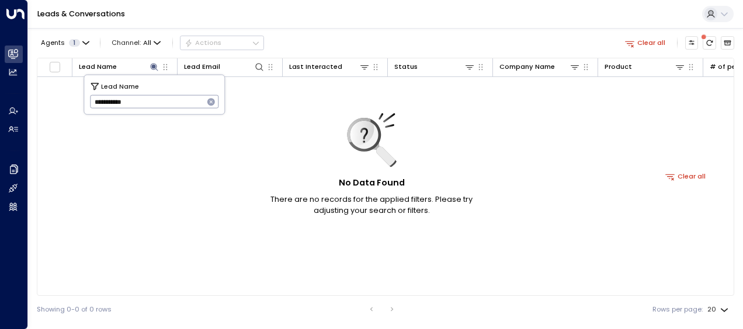 The image size is (743, 329). What do you see at coordinates (81, 13) in the screenshot?
I see `a: Leads & Conversations` at bounding box center [81, 13].